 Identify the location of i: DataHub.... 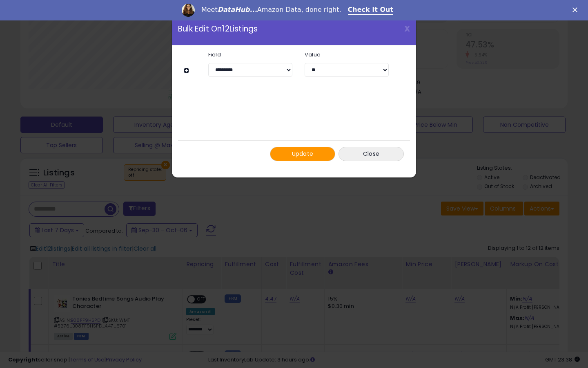
(238, 10).